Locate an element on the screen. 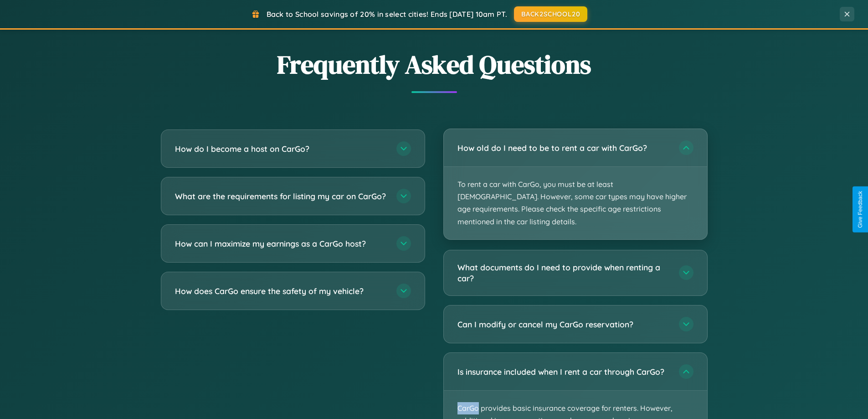 The width and height of the screenshot is (868, 419). h3: Can I modify or cancel my CarGo reservation? is located at coordinates (563, 324).